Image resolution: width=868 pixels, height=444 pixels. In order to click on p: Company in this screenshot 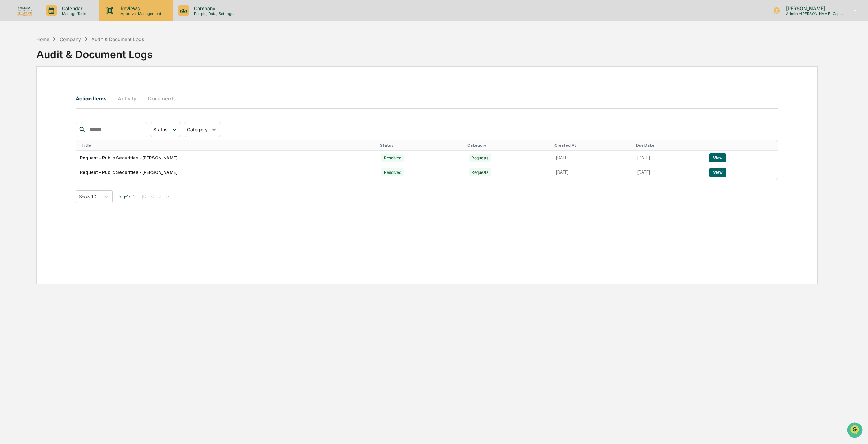, I will do `click(213, 8)`.